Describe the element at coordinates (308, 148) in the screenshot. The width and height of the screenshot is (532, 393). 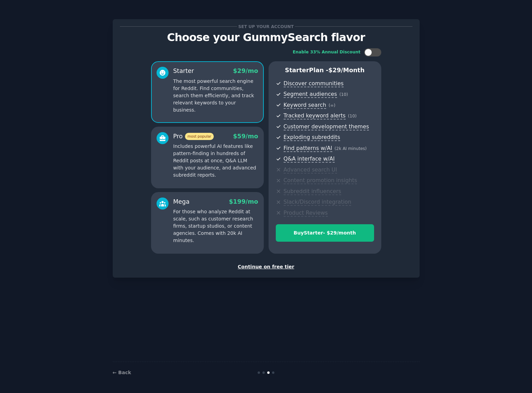
I see `span: Find patterns w/AI` at that location.